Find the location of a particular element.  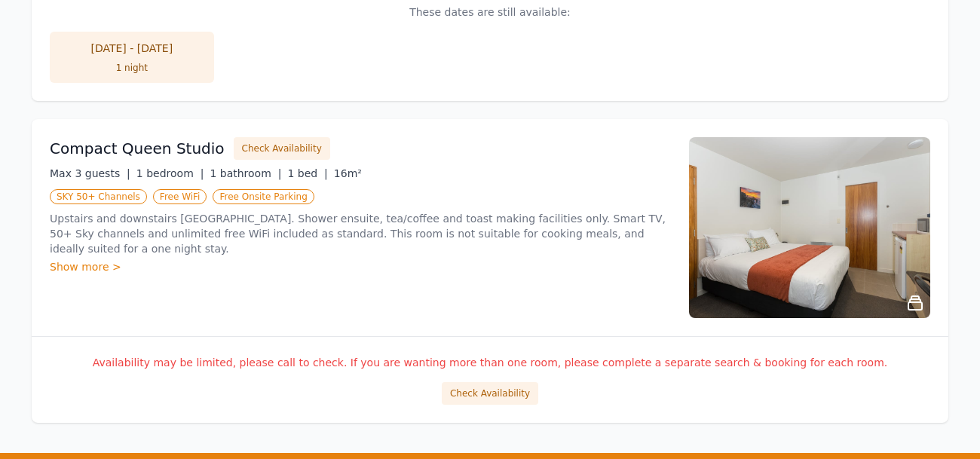

span: 1 bathroom | is located at coordinates (245, 173).